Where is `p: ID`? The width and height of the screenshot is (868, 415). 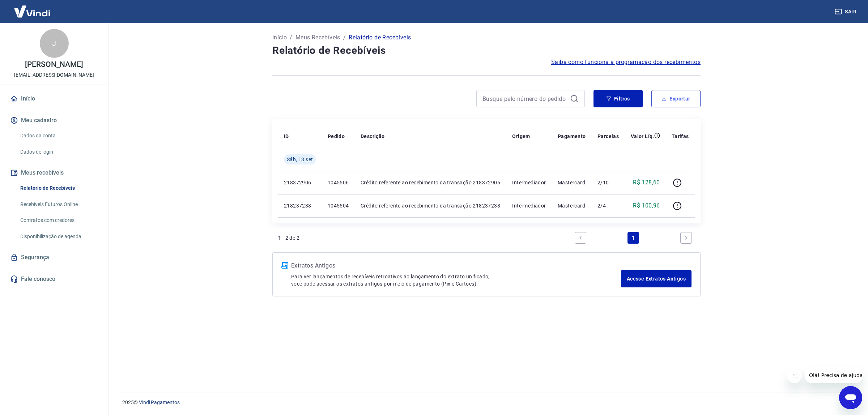 p: ID is located at coordinates (286, 136).